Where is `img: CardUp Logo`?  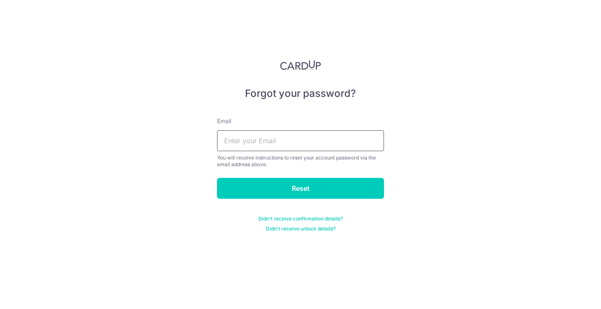 img: CardUp Logo is located at coordinates (300, 65).